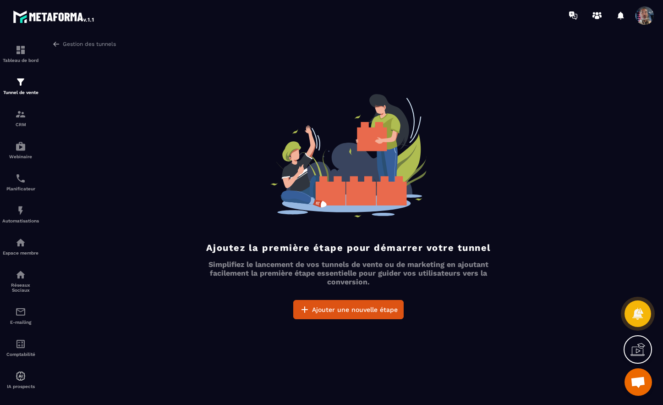 The image size is (663, 405). Describe the element at coordinates (21, 220) in the screenshot. I see `p: Automatisations` at that location.